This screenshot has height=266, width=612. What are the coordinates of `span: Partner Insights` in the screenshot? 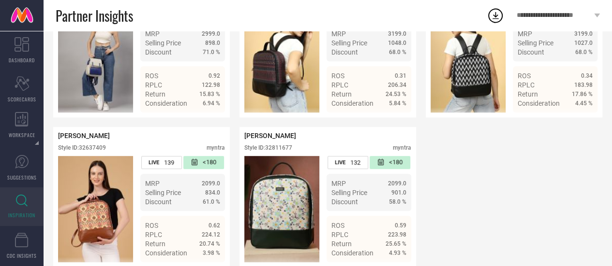 It's located at (94, 15).